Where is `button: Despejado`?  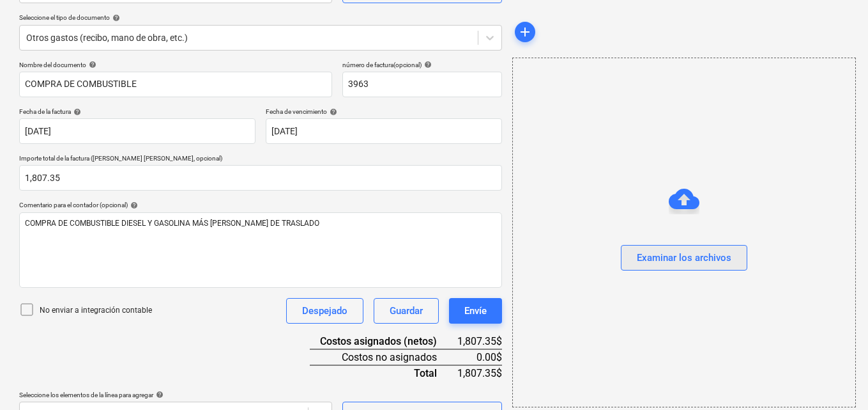
button: Despejado is located at coordinates (324, 310).